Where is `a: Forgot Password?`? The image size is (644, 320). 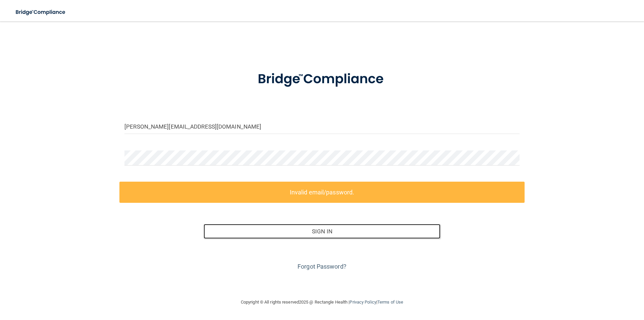 a: Forgot Password? is located at coordinates (322, 266).